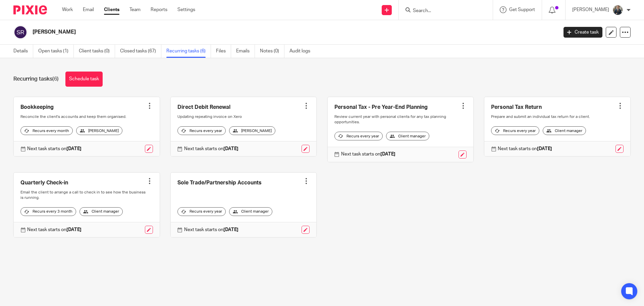  I want to click on img: Headshot.jpg, so click(618, 10).